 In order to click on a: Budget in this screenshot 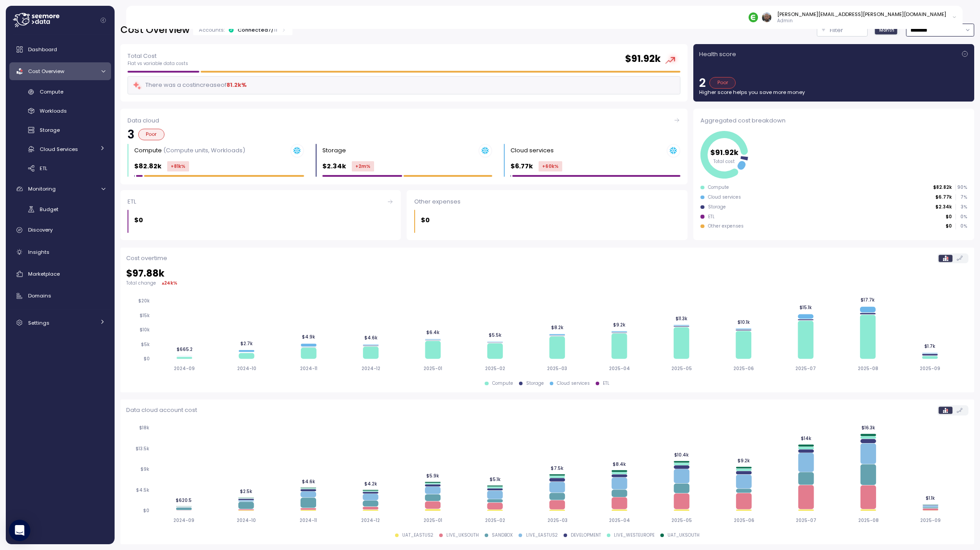, I will do `click(60, 209)`.